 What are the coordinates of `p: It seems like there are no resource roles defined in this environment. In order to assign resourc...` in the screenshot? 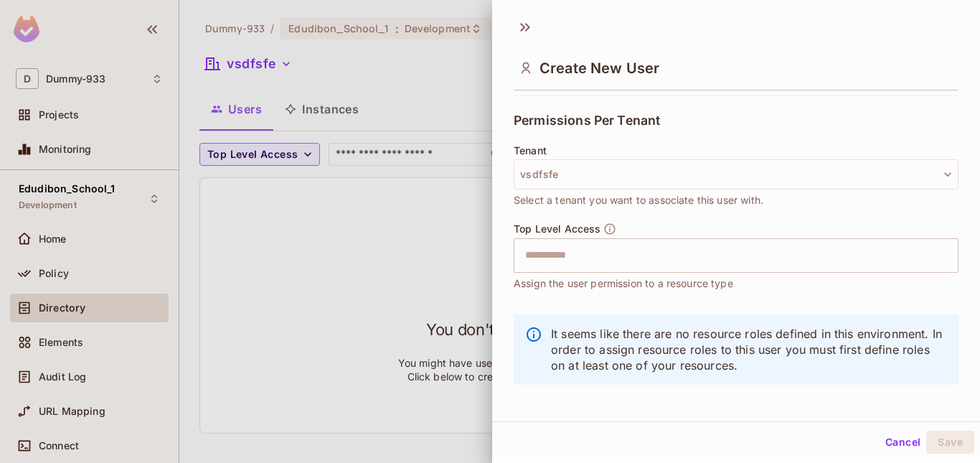 It's located at (749, 349).